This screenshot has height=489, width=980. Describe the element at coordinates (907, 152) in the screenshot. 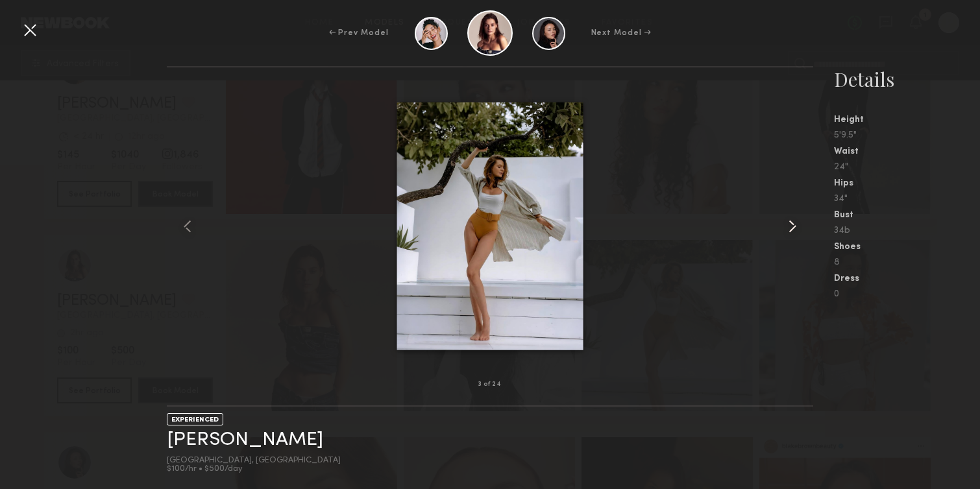

I see `div: Waist` at that location.